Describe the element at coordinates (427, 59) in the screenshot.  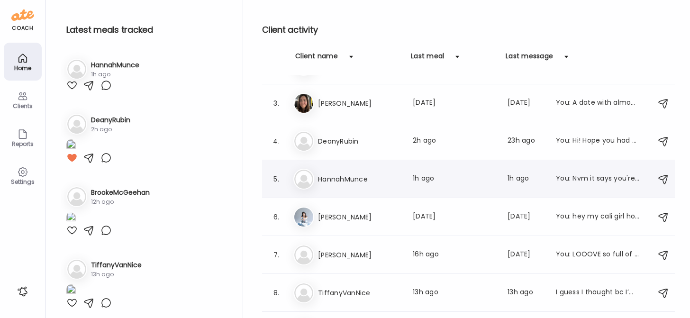
I see `div: Last meal` at that location.